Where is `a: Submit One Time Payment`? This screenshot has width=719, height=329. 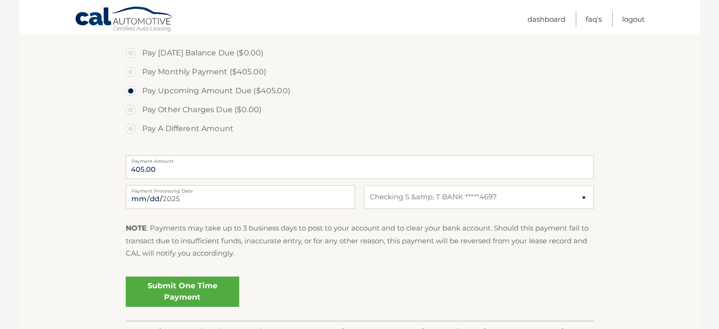 a: Submit One Time Payment is located at coordinates (182, 291).